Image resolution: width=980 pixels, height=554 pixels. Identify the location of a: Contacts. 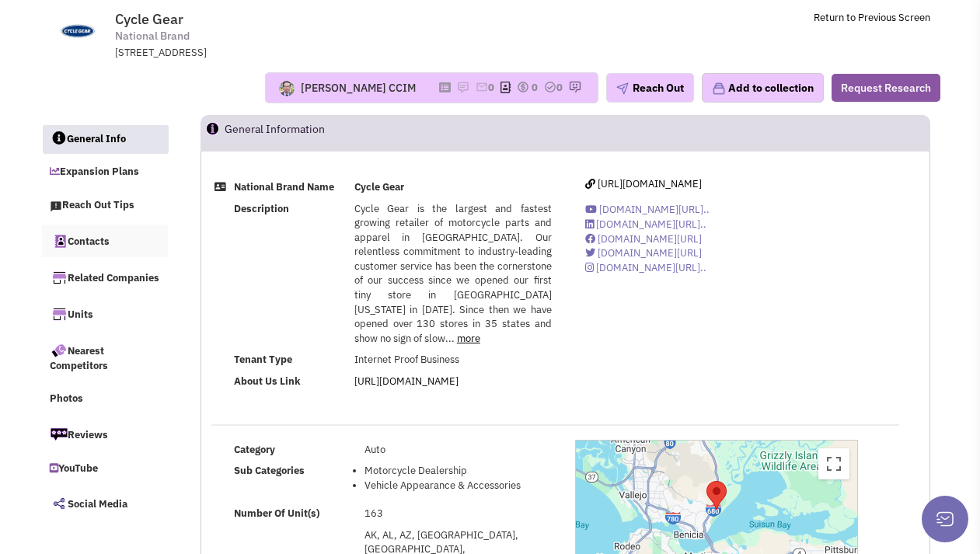
(105, 241).